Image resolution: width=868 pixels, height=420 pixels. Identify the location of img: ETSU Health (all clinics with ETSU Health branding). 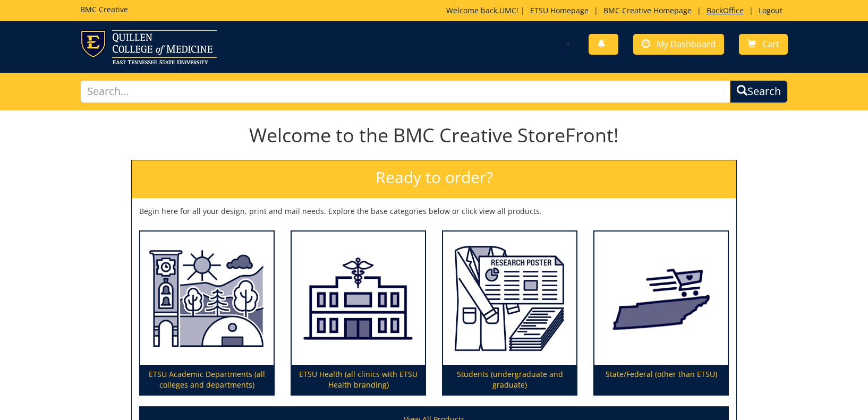
(358, 299).